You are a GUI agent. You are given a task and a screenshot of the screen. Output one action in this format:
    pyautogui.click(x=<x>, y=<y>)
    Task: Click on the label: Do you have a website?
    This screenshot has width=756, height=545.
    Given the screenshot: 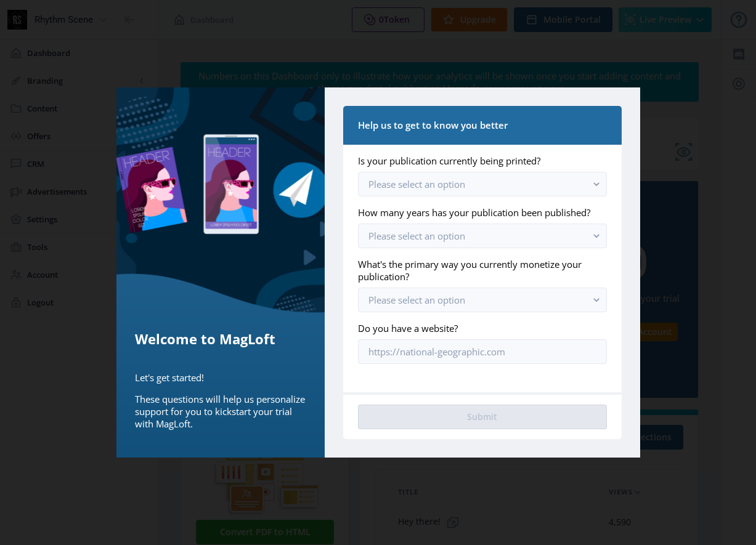 What is the action you would take?
    pyautogui.click(x=477, y=329)
    